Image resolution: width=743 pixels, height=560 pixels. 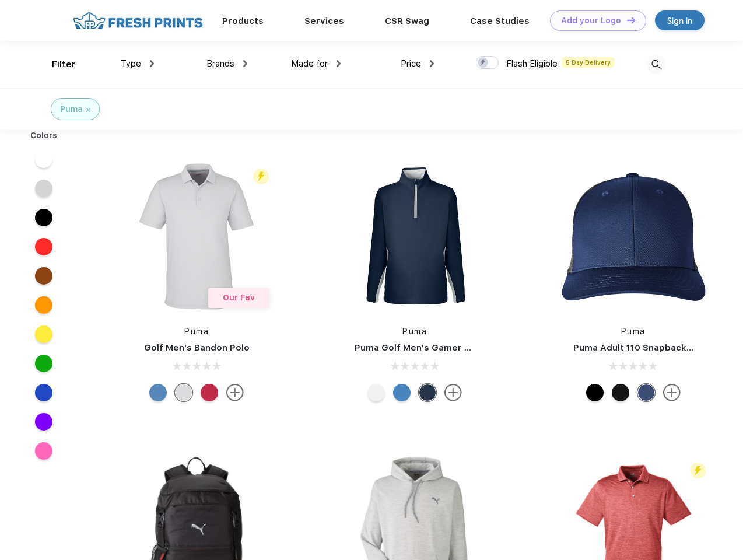 What do you see at coordinates (130, 63) in the screenshot?
I see `span: Type` at bounding box center [130, 63].